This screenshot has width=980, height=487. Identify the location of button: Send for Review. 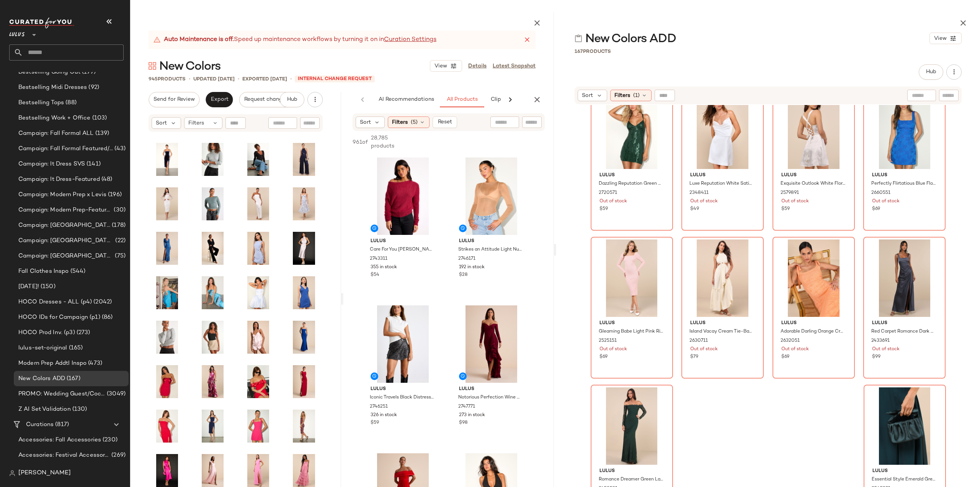
(174, 100).